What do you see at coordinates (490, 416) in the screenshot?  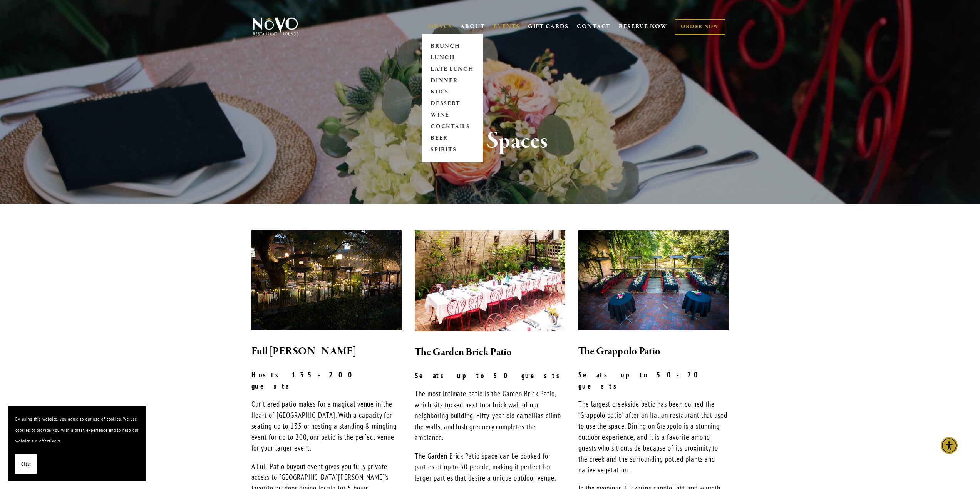 I see `p: The most intimate patio is the Garden Brick Patio, which sits tucked next to a brick wall of our ...` at bounding box center [490, 416].